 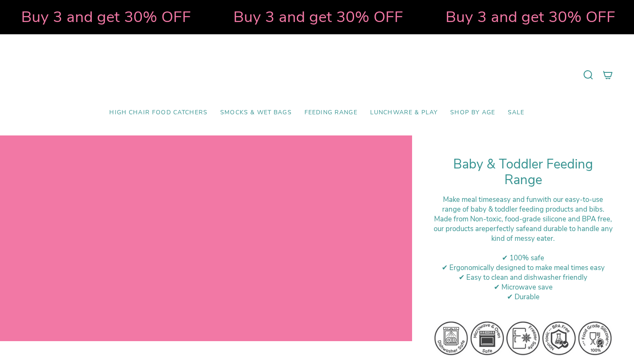 What do you see at coordinates (255, 112) in the screenshot?
I see `a: Smocks & Wet Bags` at bounding box center [255, 112].